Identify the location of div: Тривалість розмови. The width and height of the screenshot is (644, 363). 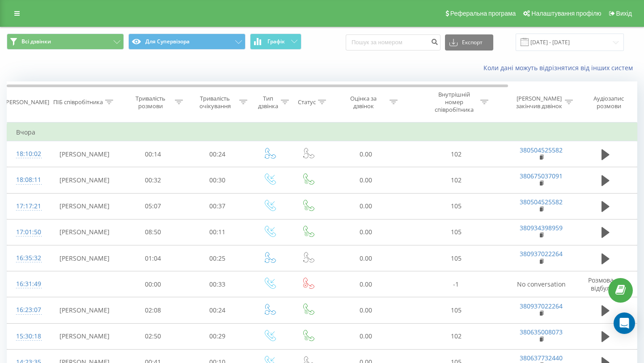
(150, 103).